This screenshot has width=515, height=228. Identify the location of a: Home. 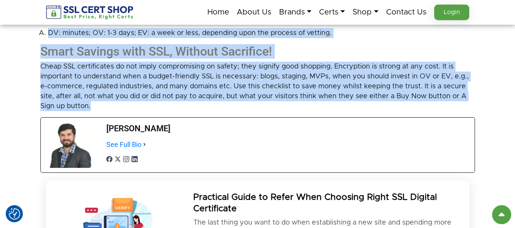
(218, 12).